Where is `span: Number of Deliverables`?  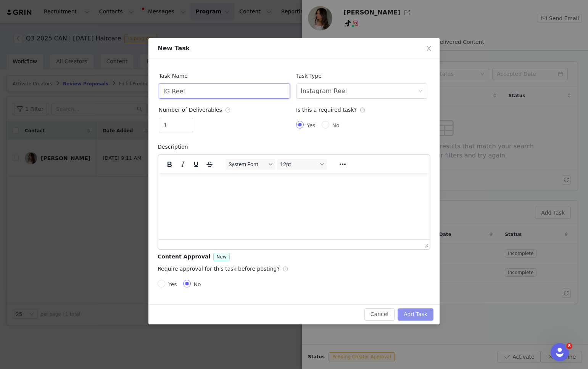 span: Number of Deliverables is located at coordinates (195, 110).